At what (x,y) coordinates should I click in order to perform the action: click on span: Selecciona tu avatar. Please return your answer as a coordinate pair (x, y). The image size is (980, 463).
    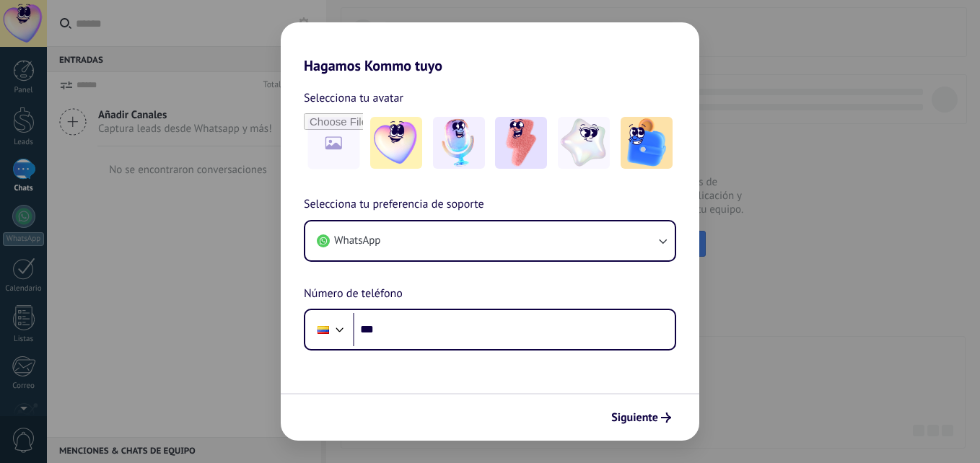
    Looking at the image, I should click on (354, 98).